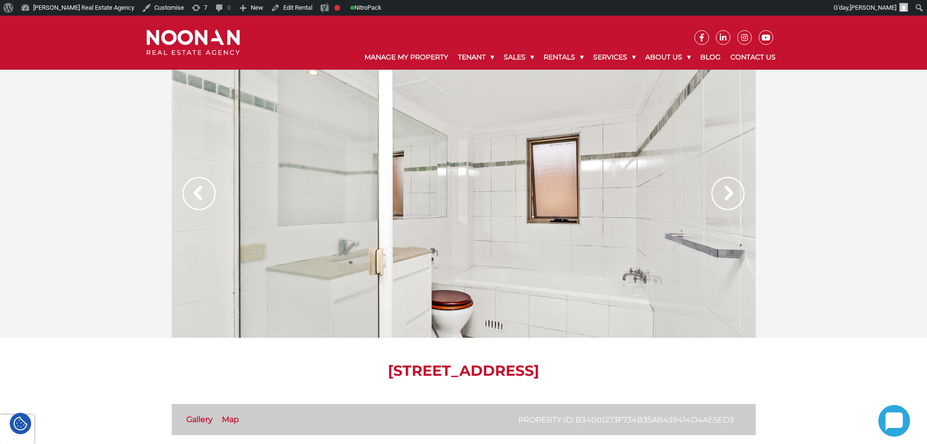  What do you see at coordinates (519, 57) in the screenshot?
I see `a: Sales` at bounding box center [519, 57].